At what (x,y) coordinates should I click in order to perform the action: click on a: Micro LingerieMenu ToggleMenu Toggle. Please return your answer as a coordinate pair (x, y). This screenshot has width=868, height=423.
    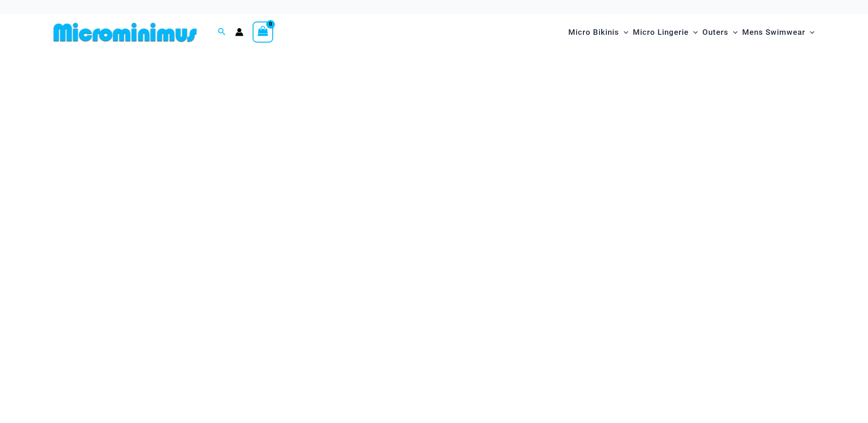
    Looking at the image, I should click on (665, 32).